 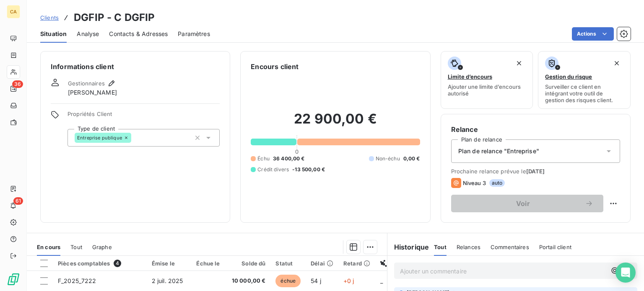 I want to click on span: Niveau 3, so click(x=475, y=183).